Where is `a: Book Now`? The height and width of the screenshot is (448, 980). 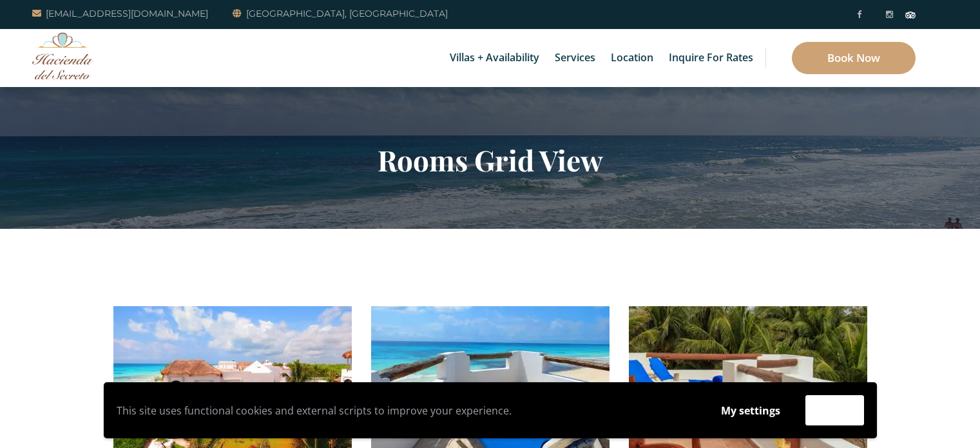 a: Book Now is located at coordinates (854, 58).